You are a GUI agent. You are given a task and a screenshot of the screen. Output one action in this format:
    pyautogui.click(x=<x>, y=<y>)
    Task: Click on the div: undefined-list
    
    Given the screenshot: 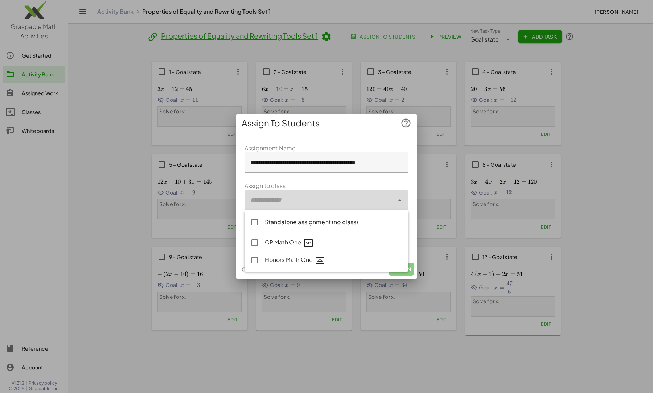 What is the action you would take?
    pyautogui.click(x=326, y=241)
    